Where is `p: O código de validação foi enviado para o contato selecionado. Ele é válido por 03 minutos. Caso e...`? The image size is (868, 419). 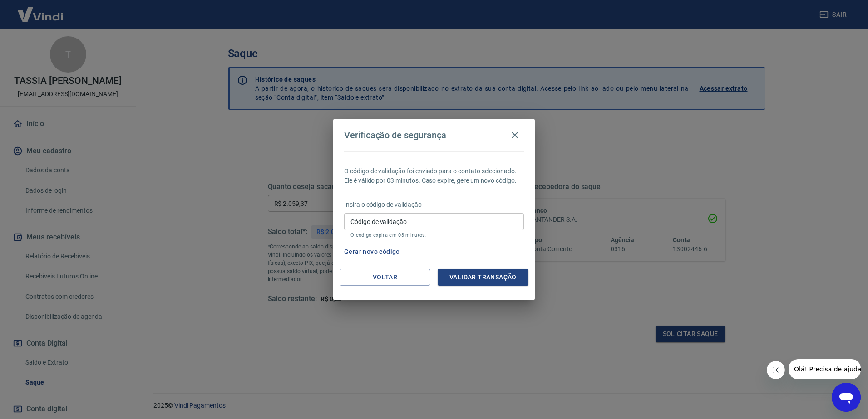 p: O código de validação foi enviado para o contato selecionado. Ele é válido por 03 minutos. Caso e... is located at coordinates (434, 176).